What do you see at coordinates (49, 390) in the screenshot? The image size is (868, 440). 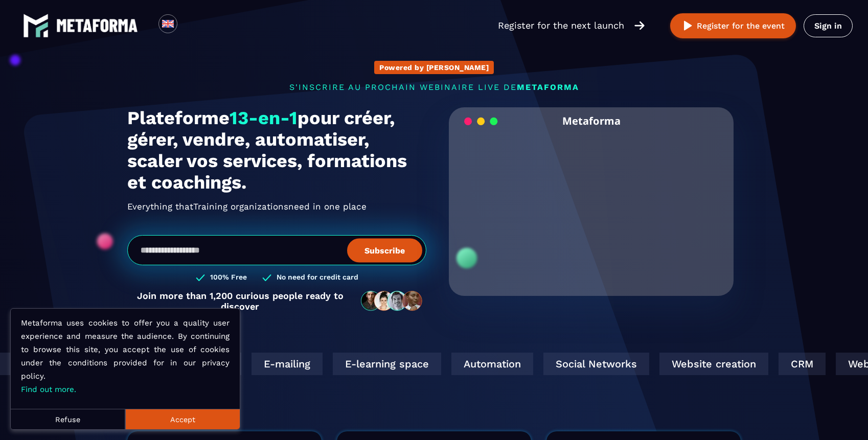 I see `a: Find out more.` at bounding box center [49, 390].